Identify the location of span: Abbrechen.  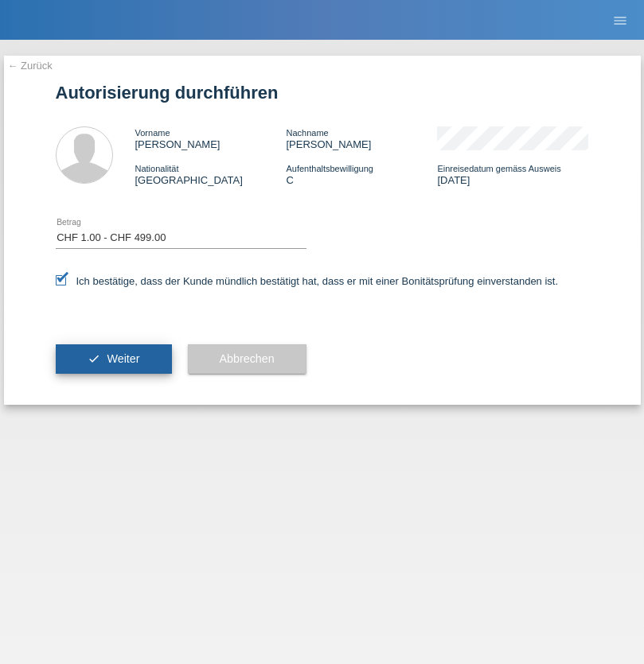
(247, 359).